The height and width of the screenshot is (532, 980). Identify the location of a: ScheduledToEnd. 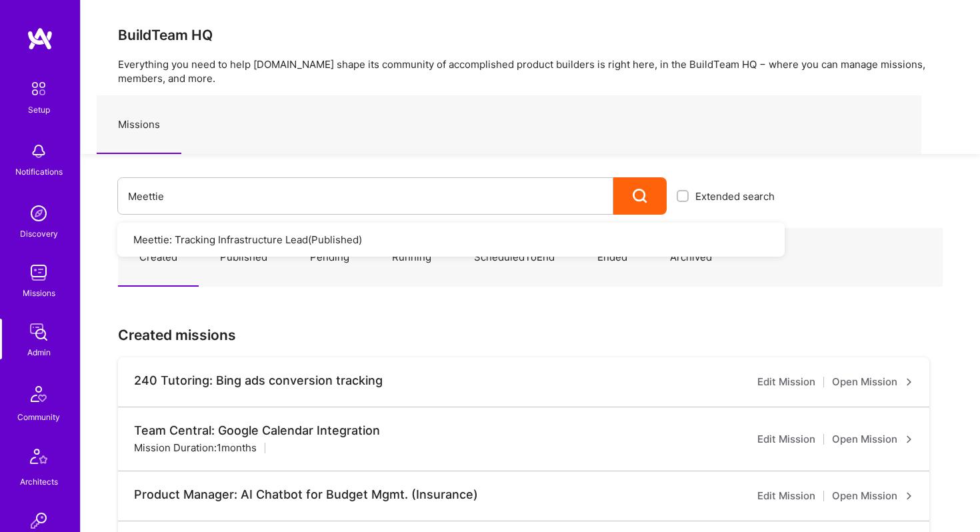
(514, 257).